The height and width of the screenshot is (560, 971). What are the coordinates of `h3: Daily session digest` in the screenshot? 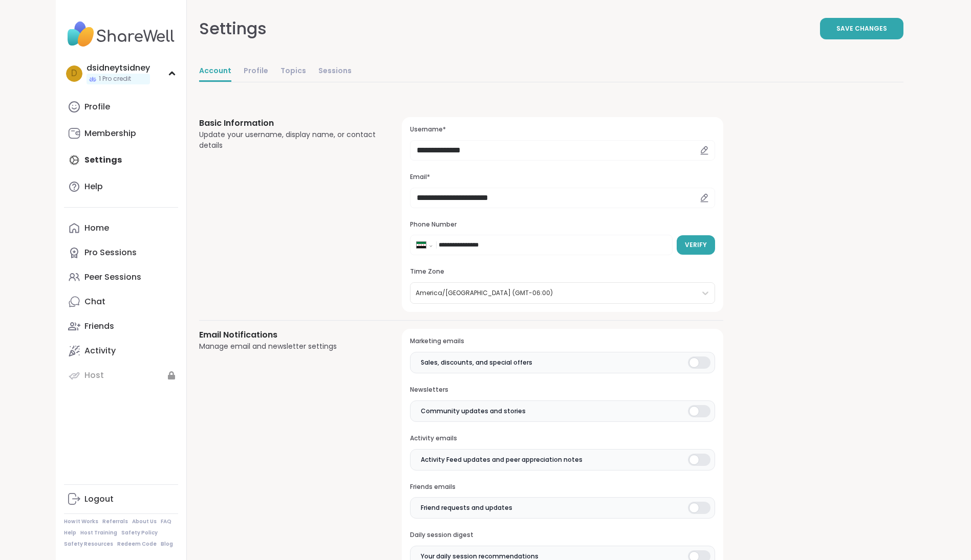 It's located at (562, 535).